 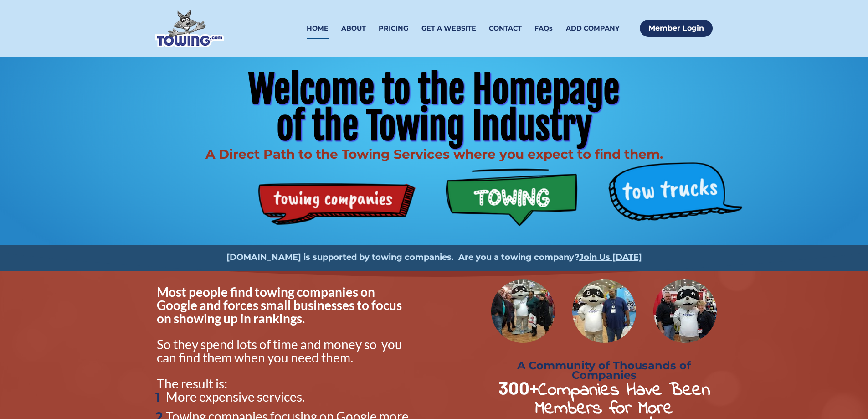 I want to click on a: PRICING, so click(x=393, y=28).